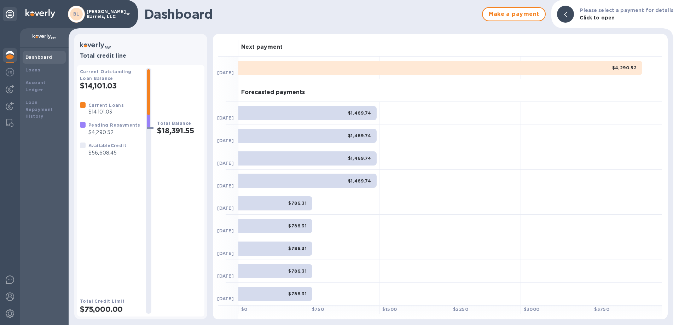  What do you see at coordinates (262, 47) in the screenshot?
I see `h3: Next payment` at bounding box center [262, 47].